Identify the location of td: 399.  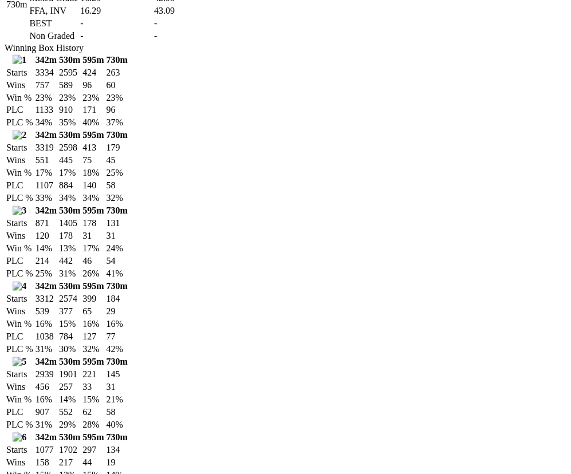
(93, 300).